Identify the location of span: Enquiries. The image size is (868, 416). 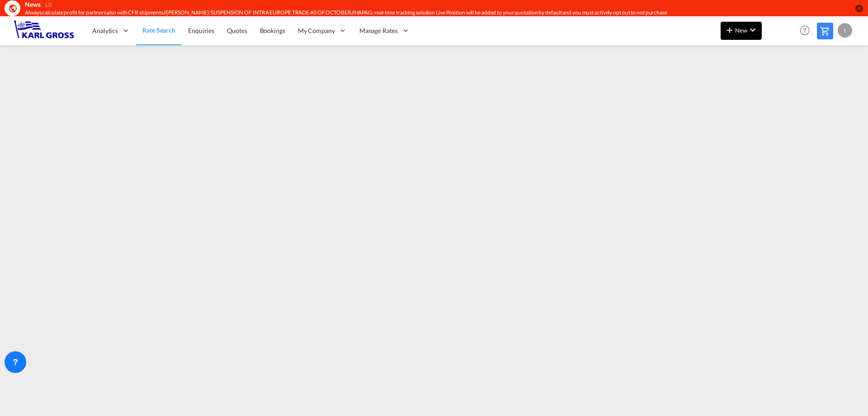
(201, 30).